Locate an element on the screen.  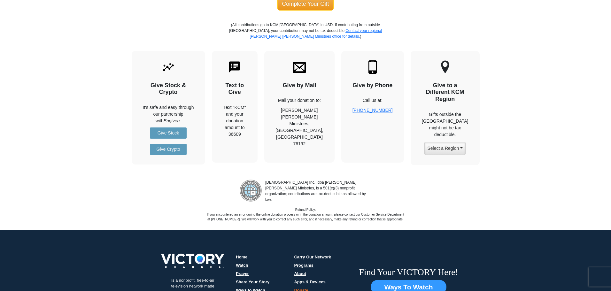
a: About is located at coordinates (300, 273).